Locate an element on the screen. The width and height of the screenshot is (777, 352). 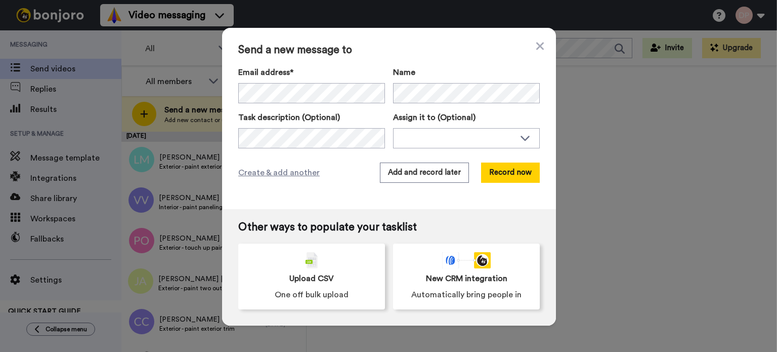
label: Task description (Optional) is located at coordinates (312, 117).